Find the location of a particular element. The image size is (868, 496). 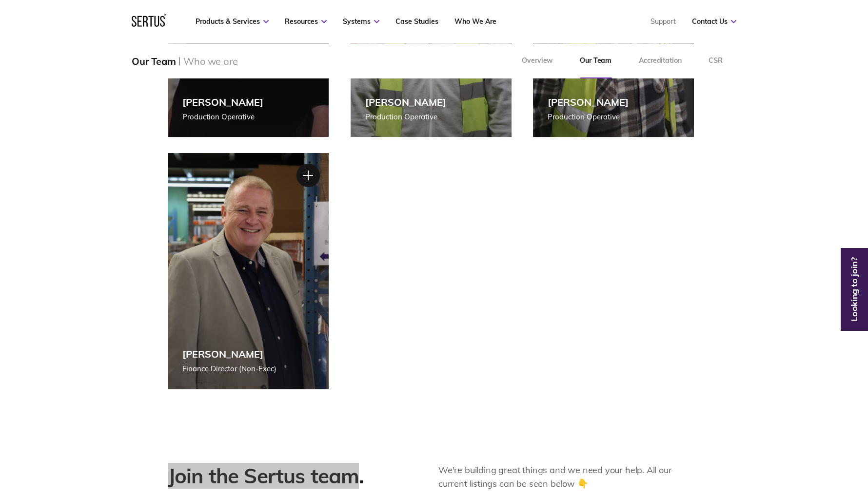

a: Accreditation is located at coordinates (660, 61).